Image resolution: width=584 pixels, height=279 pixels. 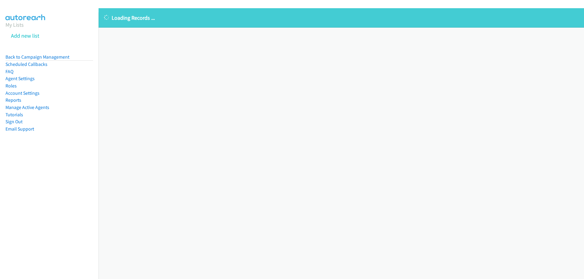 I want to click on a: Sign Out, so click(x=14, y=122).